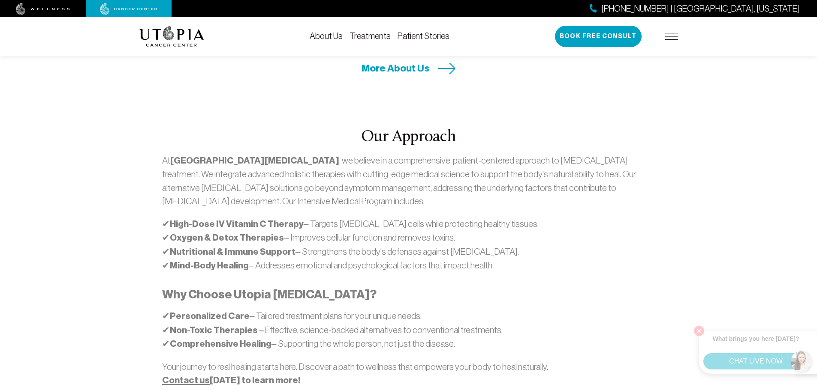 The image size is (817, 390). Describe the element at coordinates (129, 9) in the screenshot. I see `img: cancer center` at that location.